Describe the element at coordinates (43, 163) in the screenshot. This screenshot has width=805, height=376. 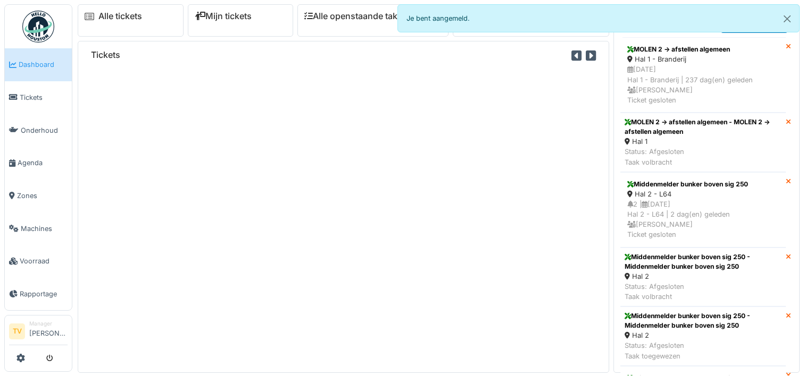
I see `span: Agenda` at that location.